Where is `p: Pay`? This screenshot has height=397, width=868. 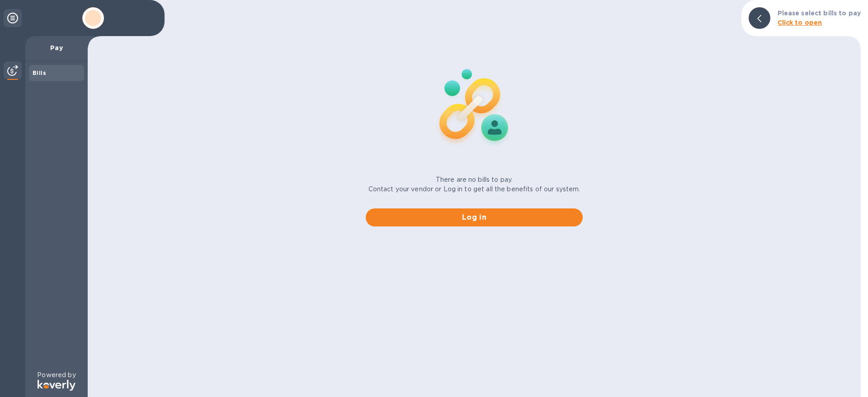
p: Pay is located at coordinates (57, 48).